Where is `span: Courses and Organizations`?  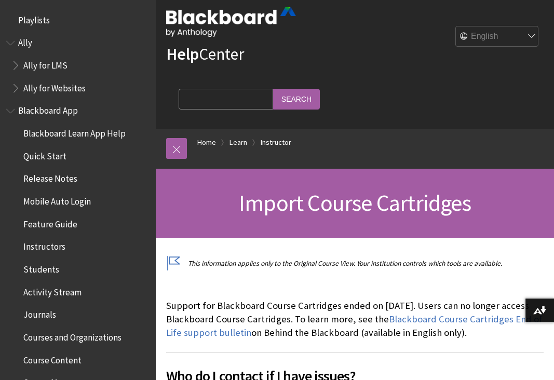 span: Courses and Organizations is located at coordinates (72, 335).